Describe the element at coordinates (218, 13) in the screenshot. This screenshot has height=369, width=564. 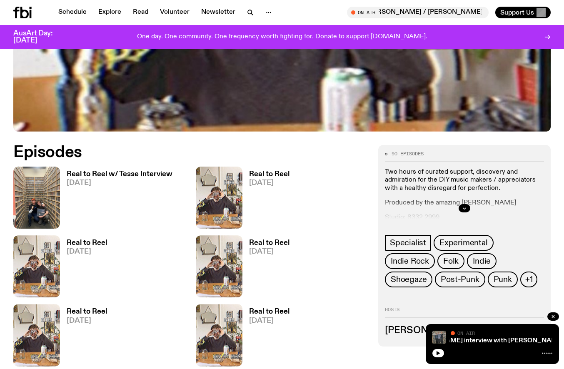
I see `a: Newsletter` at that location.